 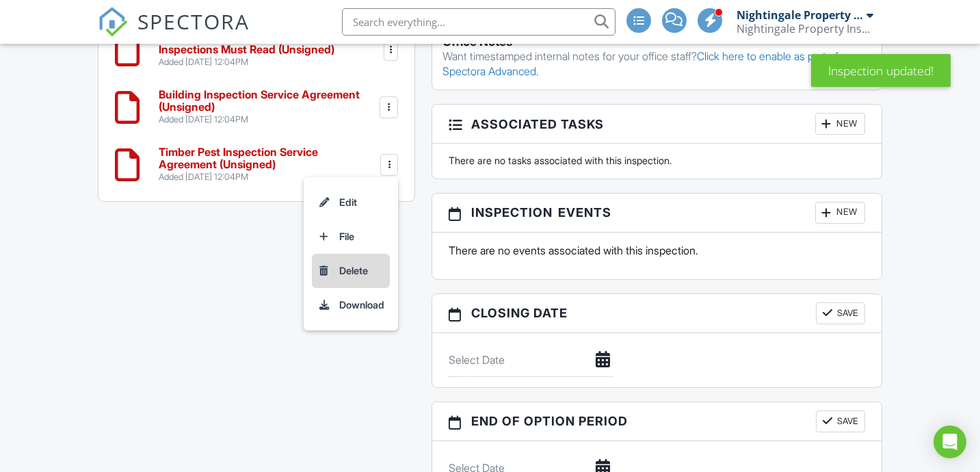 I want to click on input: Search everything..., so click(x=479, y=22).